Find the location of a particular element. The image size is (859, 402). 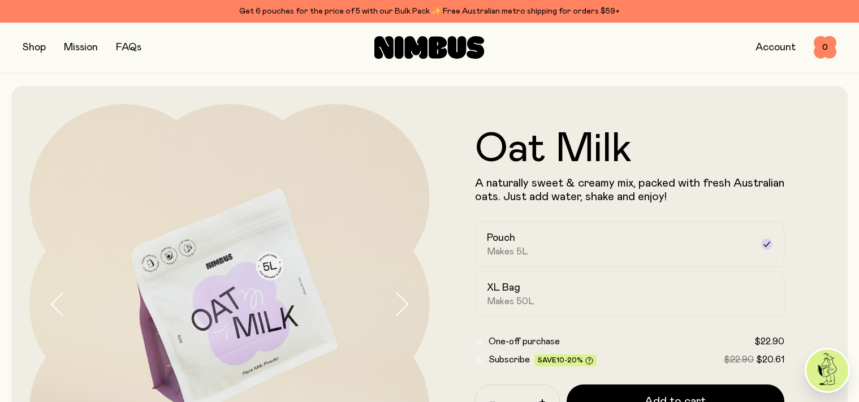

div: Get 6 pouches for the price of 5 with our Bulk Pack ✨ Free Australian metro shipping for orders $59+ is located at coordinates (429, 11).